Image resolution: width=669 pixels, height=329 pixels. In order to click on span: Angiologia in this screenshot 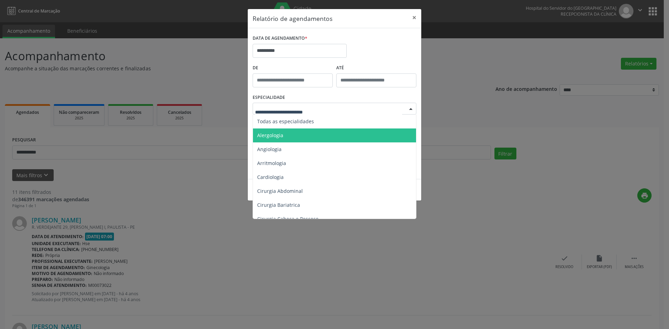, I will do `click(269, 149)`.